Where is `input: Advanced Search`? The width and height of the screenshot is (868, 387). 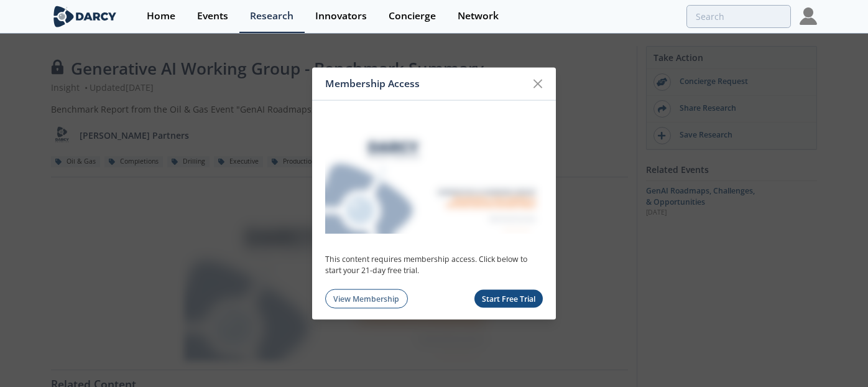
input: Advanced Search is located at coordinates (739, 16).